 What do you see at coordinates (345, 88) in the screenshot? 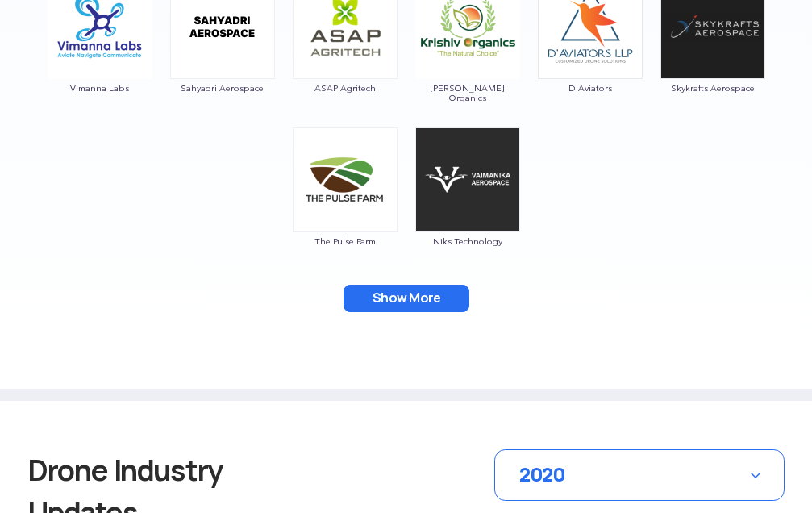
I see `span: ASAP Agritech` at bounding box center [345, 88].